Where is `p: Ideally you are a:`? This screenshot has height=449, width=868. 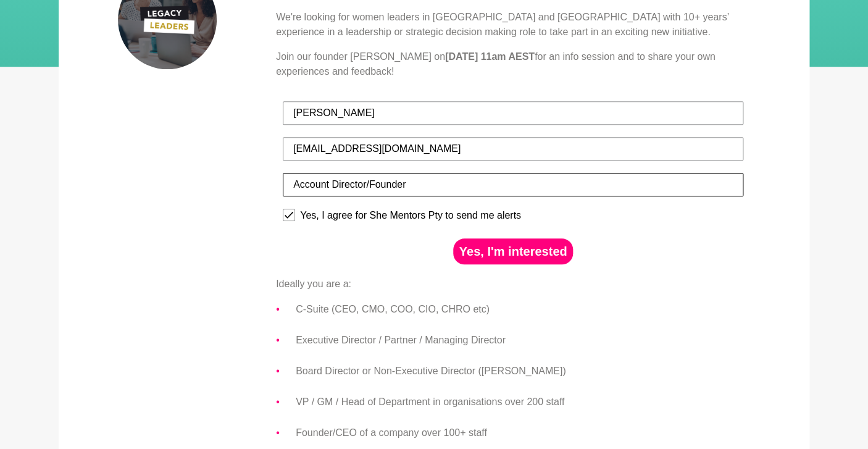 p: Ideally you are a: is located at coordinates (513, 284).